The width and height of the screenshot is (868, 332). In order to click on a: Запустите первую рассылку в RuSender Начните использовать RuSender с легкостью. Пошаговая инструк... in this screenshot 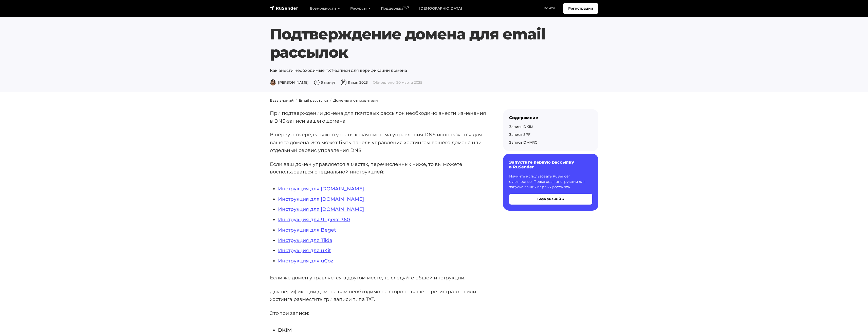, I will do `click(551, 182)`.